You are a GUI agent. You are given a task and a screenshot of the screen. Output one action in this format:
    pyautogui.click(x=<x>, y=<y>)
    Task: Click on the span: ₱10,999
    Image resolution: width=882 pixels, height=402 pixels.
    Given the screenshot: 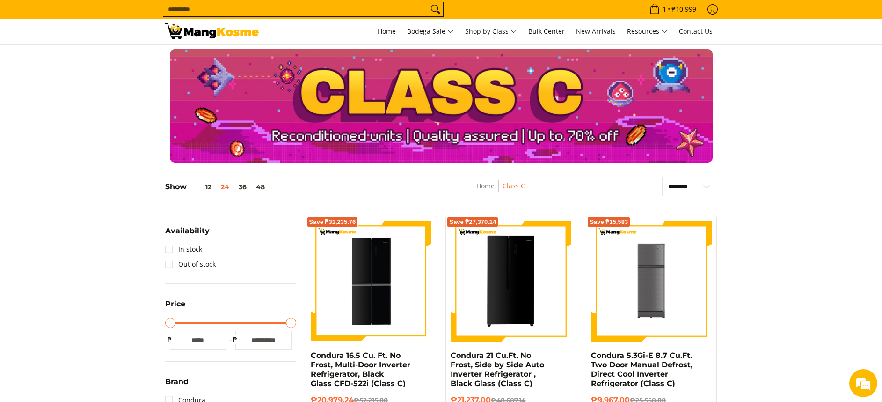 What is the action you would take?
    pyautogui.click(x=684, y=9)
    